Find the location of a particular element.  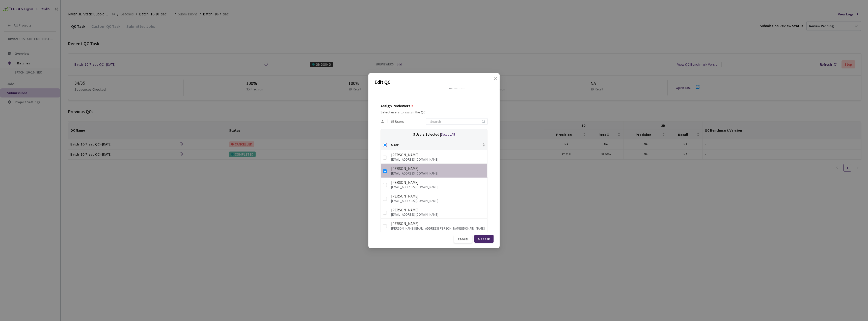

div: Update is located at coordinates (484, 238).